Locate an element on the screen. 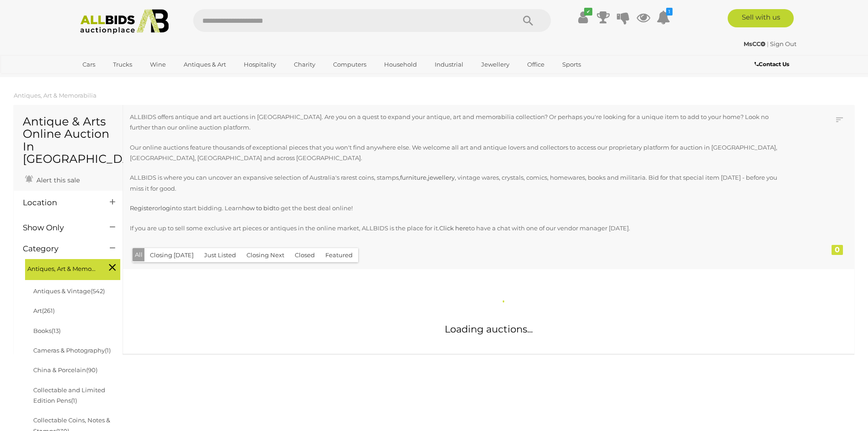 The image size is (868, 431). h4: Location is located at coordinates (59, 203).